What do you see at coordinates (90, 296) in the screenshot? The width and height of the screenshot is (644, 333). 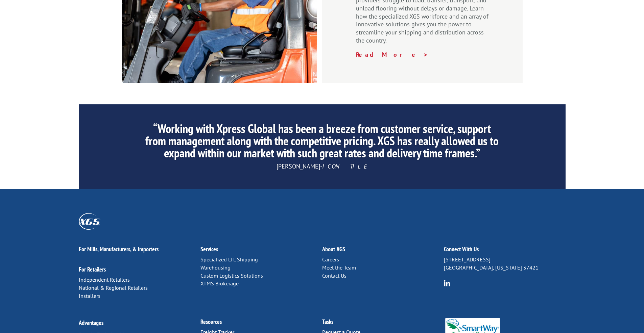 I see `a: Installers` at bounding box center [90, 296].